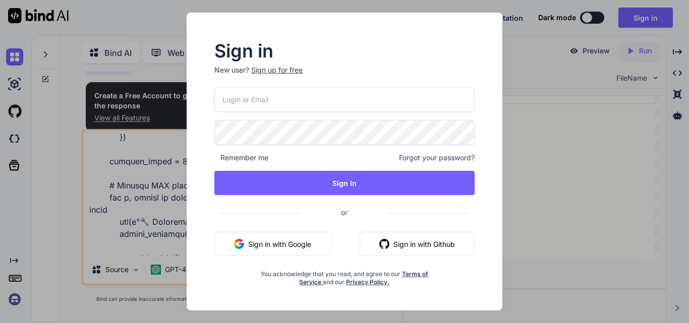  I want to click on h2: Sign in, so click(345, 51).